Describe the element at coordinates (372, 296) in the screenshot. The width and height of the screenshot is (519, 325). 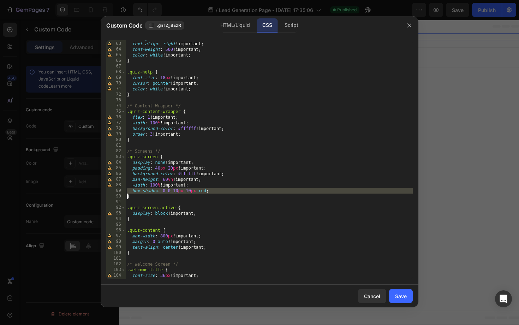
I see `div: Cancel` at that location.